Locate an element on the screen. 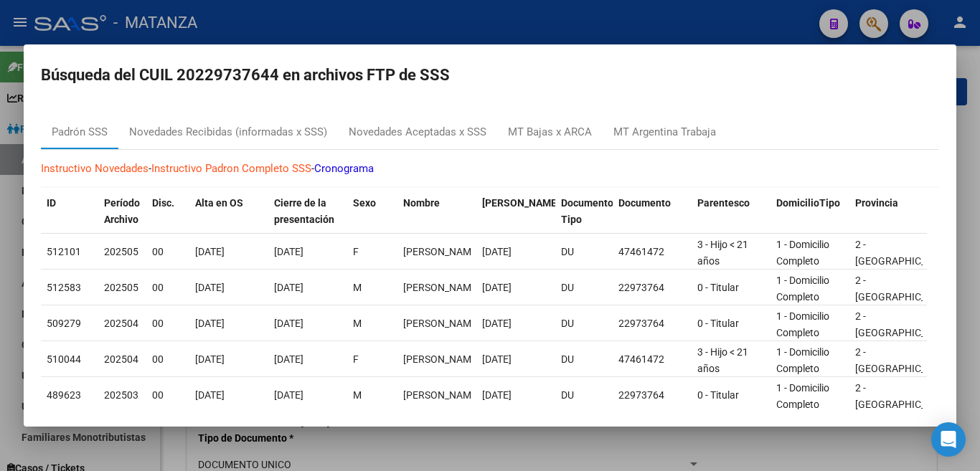  datatable-header-cell: Fecha Nac. is located at coordinates (516, 212).